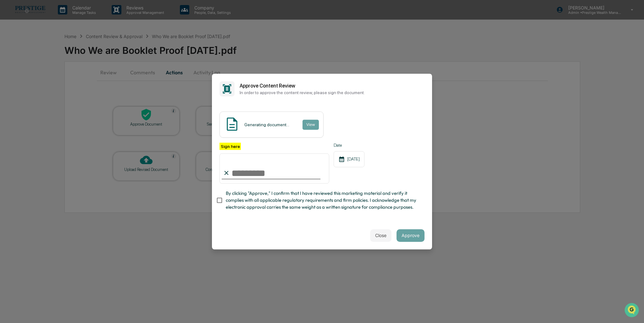 The height and width of the screenshot is (323, 644). What do you see at coordinates (381, 235) in the screenshot?
I see `button: Close` at bounding box center [381, 235].